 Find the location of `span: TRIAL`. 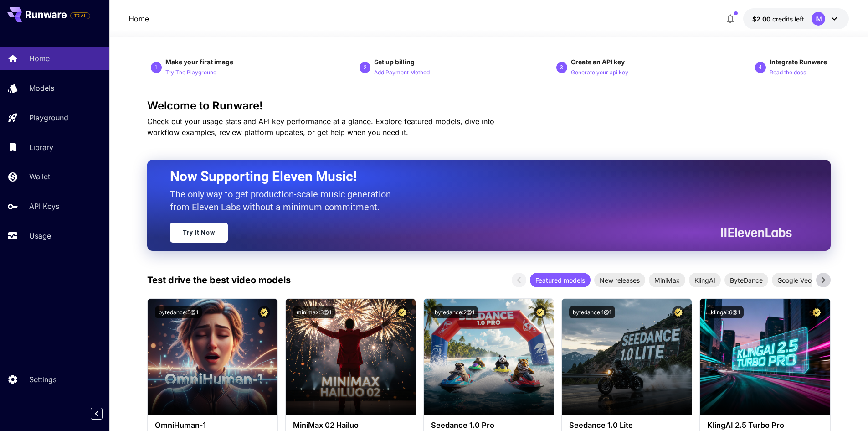

span: TRIAL is located at coordinates (80, 16).